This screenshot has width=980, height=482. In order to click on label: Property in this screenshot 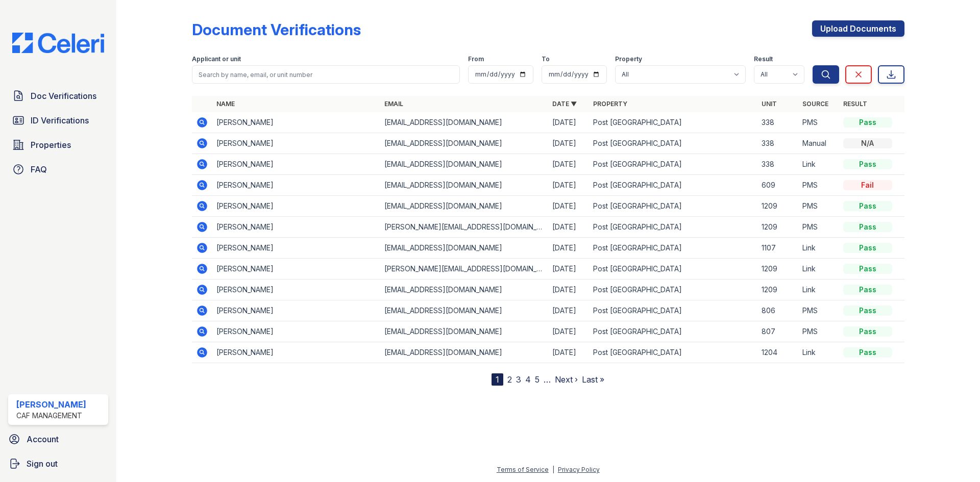, I will do `click(628, 59)`.